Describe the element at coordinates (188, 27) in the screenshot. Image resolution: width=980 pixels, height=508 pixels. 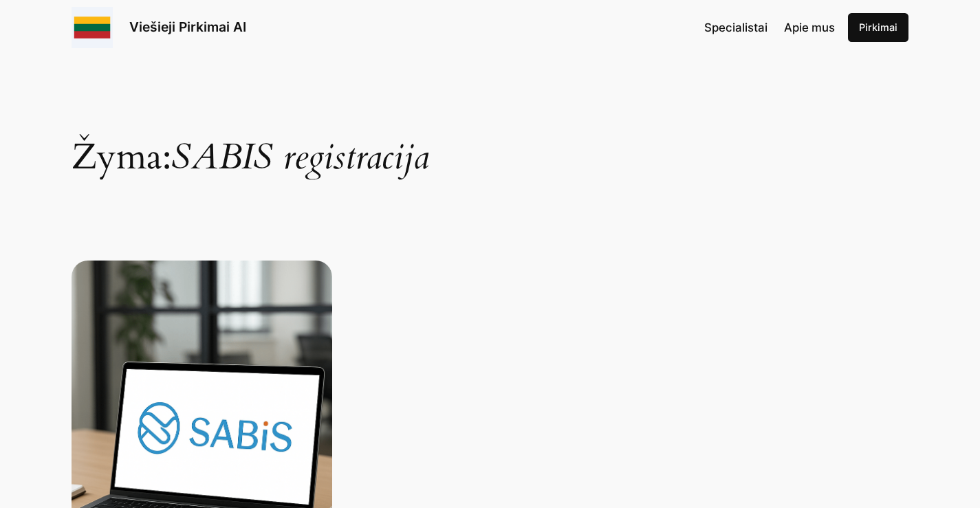
I see `a: Viešieji Pirkimai AI` at that location.